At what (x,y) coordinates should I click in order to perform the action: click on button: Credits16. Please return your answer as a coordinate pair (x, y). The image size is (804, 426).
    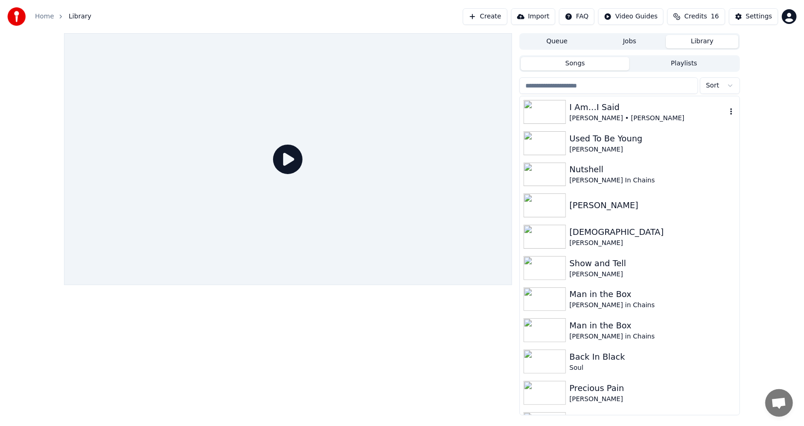
    Looking at the image, I should click on (696, 17).